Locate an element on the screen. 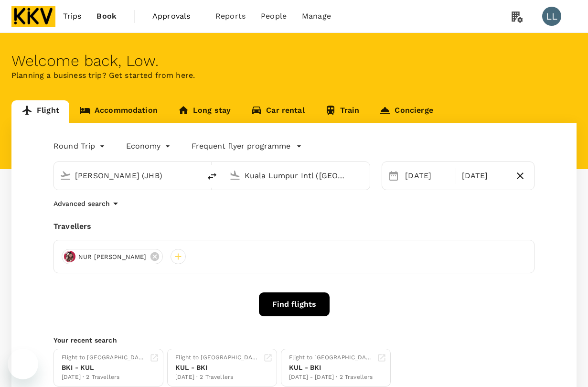 This screenshot has width=588, height=387. div: Travellers is located at coordinates (294, 227).